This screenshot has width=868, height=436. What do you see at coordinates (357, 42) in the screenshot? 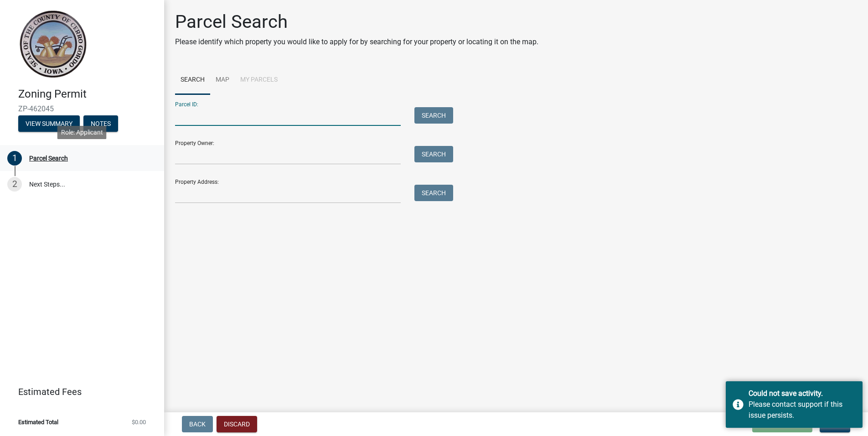
I see `p: Please identify which property you would like to apply for by searching for your property or loca...` at bounding box center [357, 42].